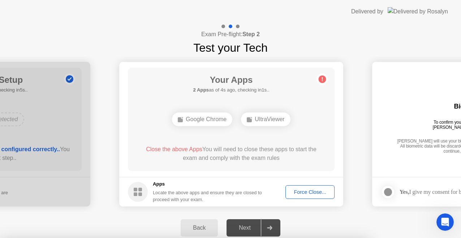 The height and width of the screenshot is (238, 461). I want to click on b: Step 2, so click(251, 34).